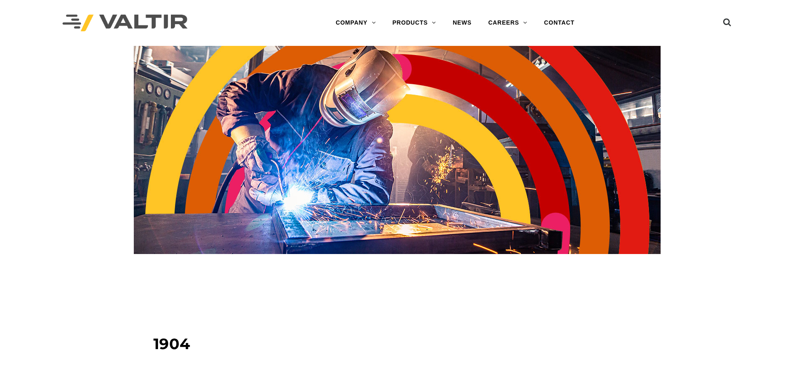 The height and width of the screenshot is (380, 794). What do you see at coordinates (172, 343) in the screenshot?
I see `span: 1904` at bounding box center [172, 343].